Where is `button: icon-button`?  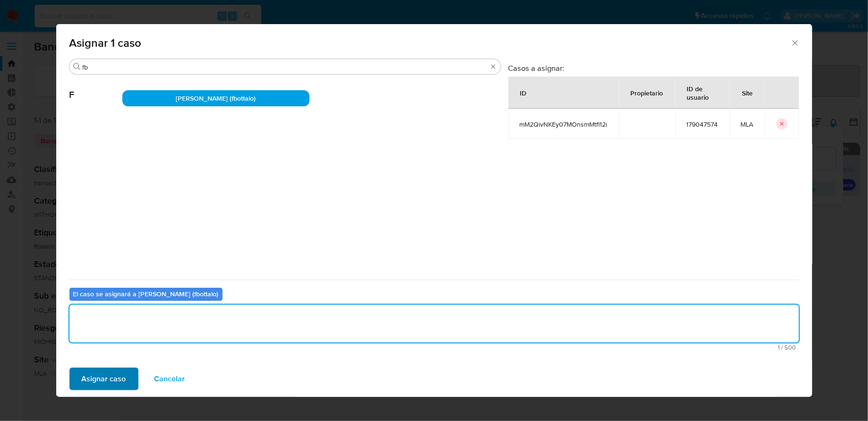 button: icon-button is located at coordinates (782, 124).